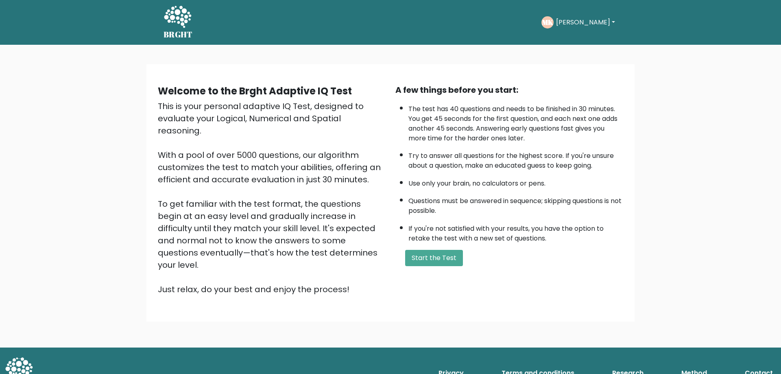 The image size is (781, 374). I want to click on h5: BRGHT, so click(178, 35).